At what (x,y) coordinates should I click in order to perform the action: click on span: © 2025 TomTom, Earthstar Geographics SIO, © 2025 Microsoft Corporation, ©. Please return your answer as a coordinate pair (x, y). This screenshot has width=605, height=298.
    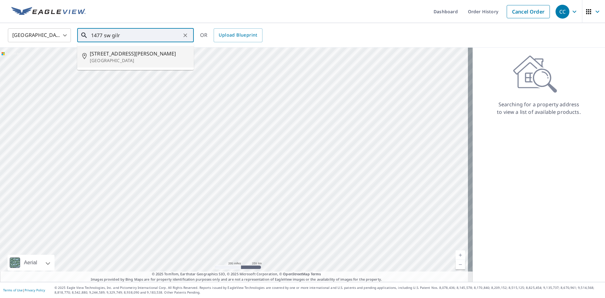
    Looking at the image, I should click on (236, 274).